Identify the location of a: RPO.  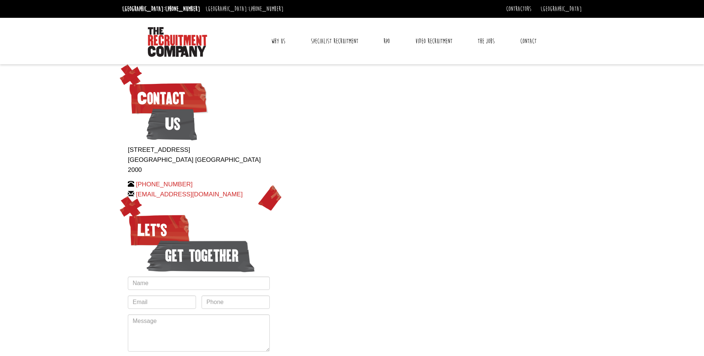
(387, 41).